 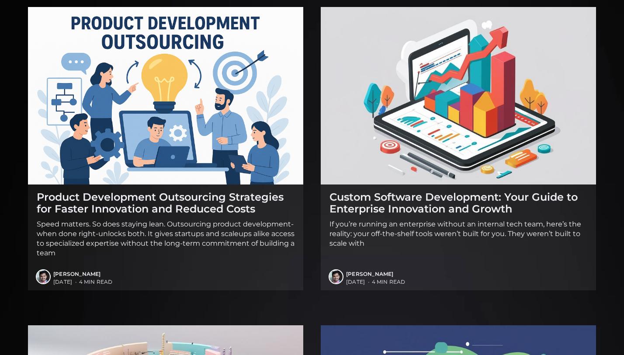 What do you see at coordinates (166, 225) in the screenshot?
I see `a: Product Development Outsourcing Strategies for Faster Innovation and Reduced Costs Speed matters....` at bounding box center [166, 225].